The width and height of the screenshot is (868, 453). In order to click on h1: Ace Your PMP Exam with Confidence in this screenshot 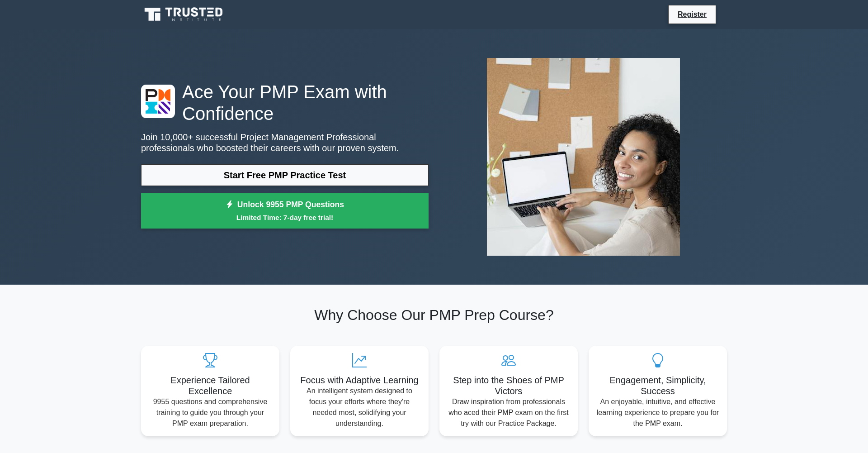, I will do `click(285, 102)`.